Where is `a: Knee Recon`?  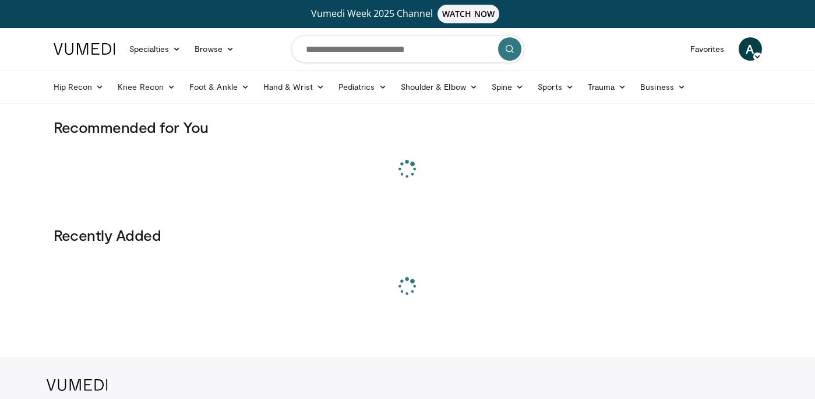 a: Knee Recon is located at coordinates (146, 87).